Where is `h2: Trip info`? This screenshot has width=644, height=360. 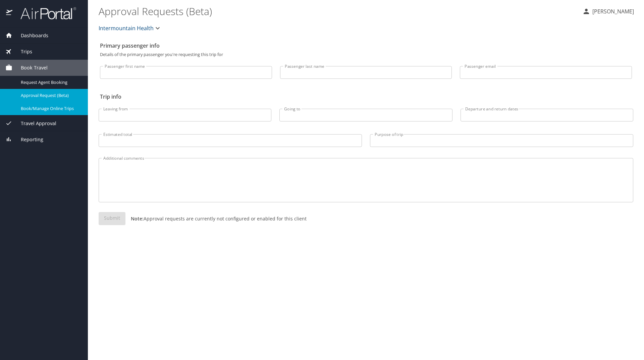 h2: Trip info is located at coordinates (366, 97).